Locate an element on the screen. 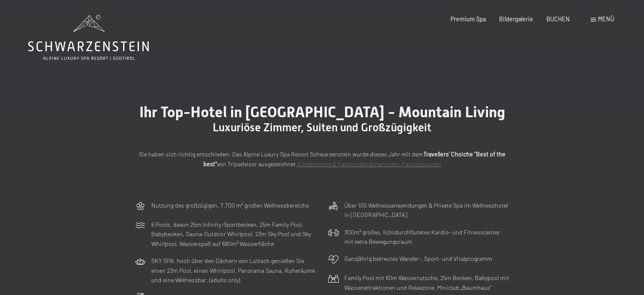 The height and width of the screenshot is (295, 644). a: Kinderpreise & Familienkonbinationen- Familiensuiten is located at coordinates (369, 164).